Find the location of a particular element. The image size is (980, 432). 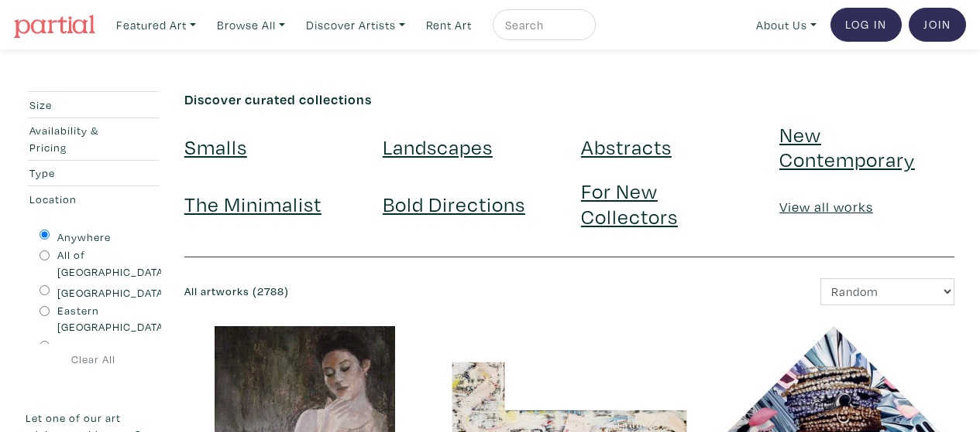

a: View all works is located at coordinates (826, 206).